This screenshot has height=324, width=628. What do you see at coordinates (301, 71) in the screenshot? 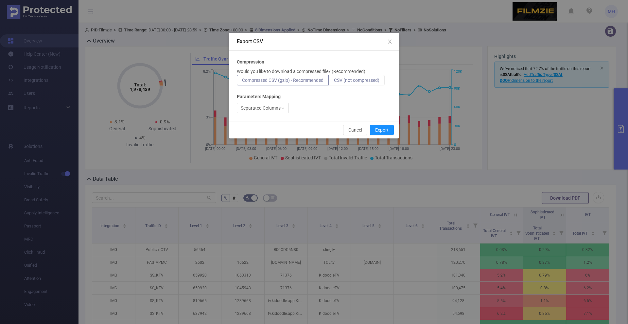
I see `p: Would you like to download a compressed file? (Recommended)` at bounding box center [301, 71].